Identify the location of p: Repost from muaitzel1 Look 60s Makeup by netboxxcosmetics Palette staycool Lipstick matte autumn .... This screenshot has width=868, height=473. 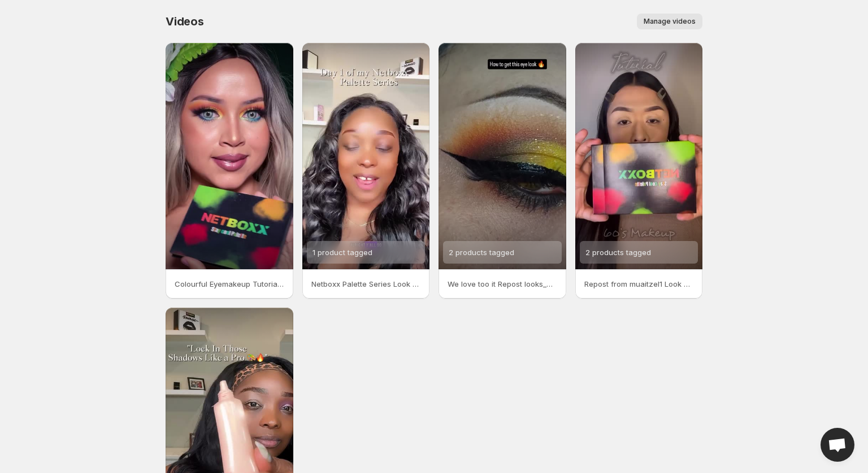
(639, 284).